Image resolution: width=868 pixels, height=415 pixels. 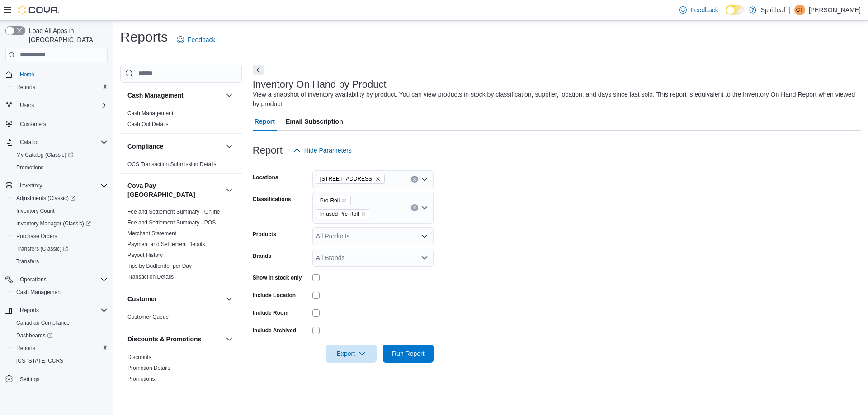 What do you see at coordinates (171, 223) in the screenshot?
I see `a: Fee and Settlement Summary - POS` at bounding box center [171, 223].